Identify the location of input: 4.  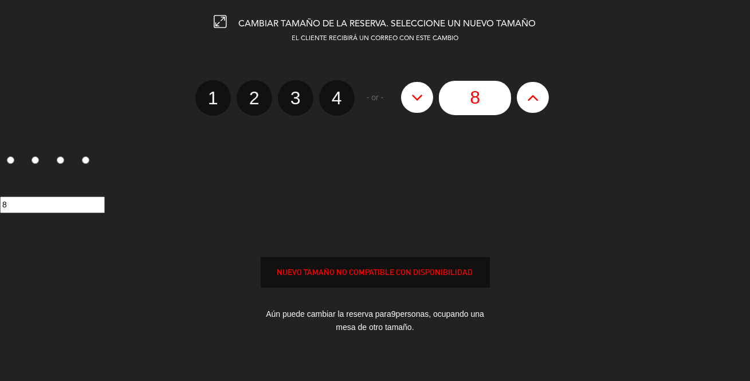
(85, 160).